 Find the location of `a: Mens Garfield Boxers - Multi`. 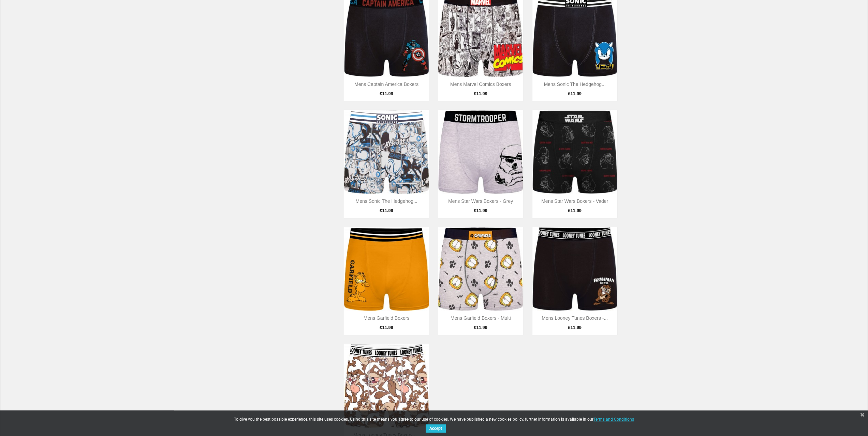

a: Mens Garfield Boxers - Multi is located at coordinates (480, 318).